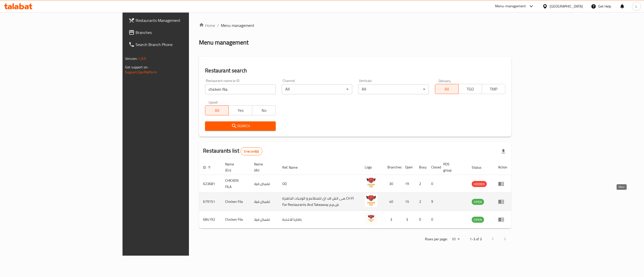  I want to click on td: 15, so click(408, 202).